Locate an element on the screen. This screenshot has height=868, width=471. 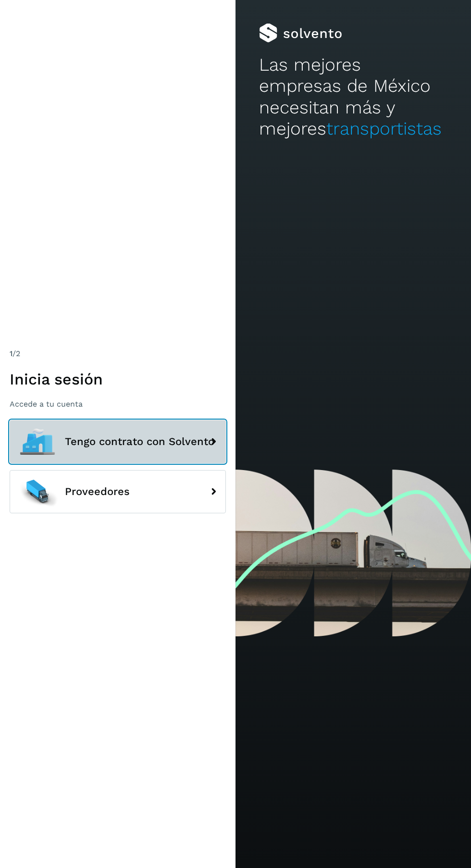
div: /2 is located at coordinates (118, 354).